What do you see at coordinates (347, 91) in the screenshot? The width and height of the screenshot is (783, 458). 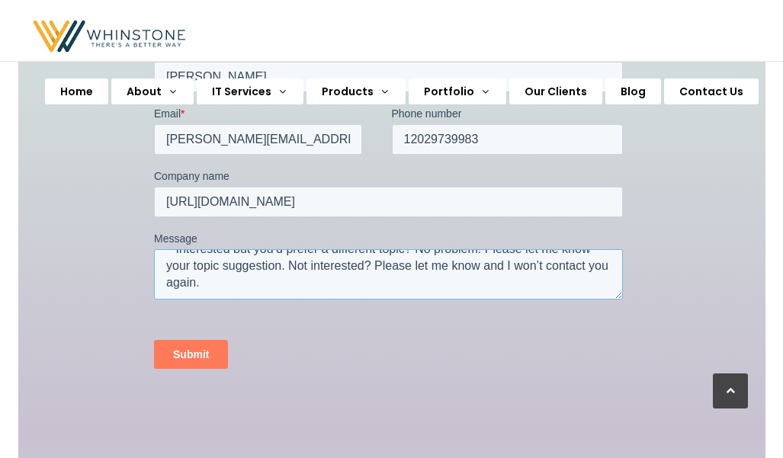 I see `span: Products` at bounding box center [347, 91].